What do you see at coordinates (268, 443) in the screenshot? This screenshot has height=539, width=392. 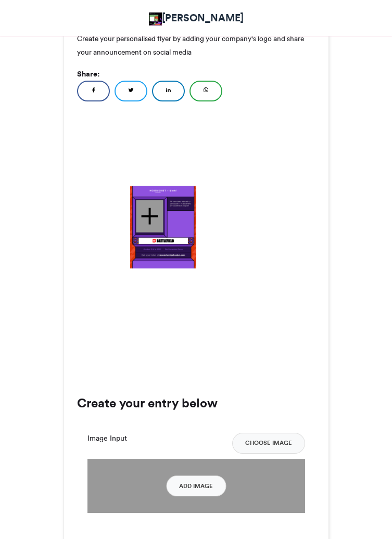 I see `button: Choose Image` at bounding box center [268, 443].